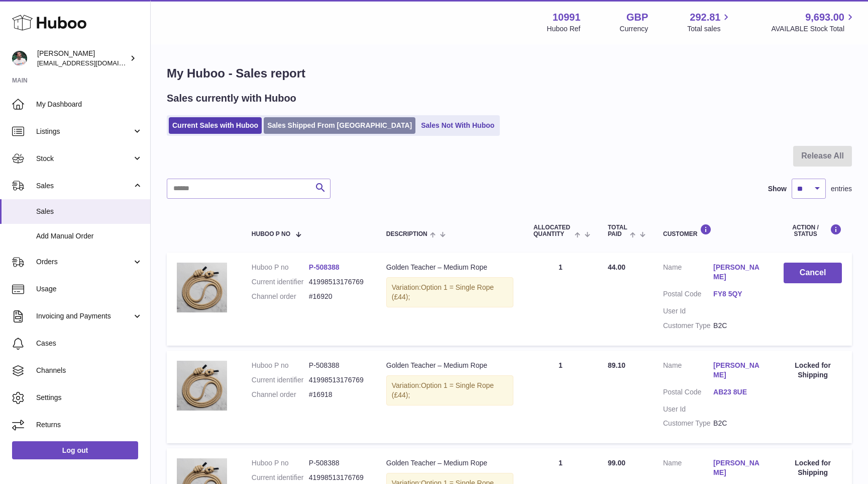  I want to click on dd: #16918, so click(338, 394).